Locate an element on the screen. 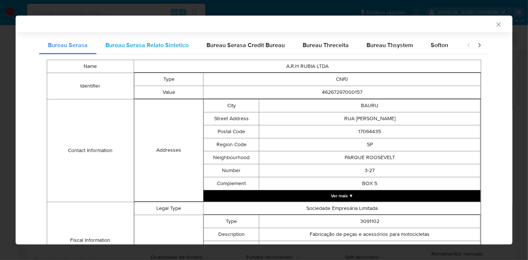 This screenshot has height=260, width=528. span: Bureau Serasa Relato Sintetico is located at coordinates (147, 45).